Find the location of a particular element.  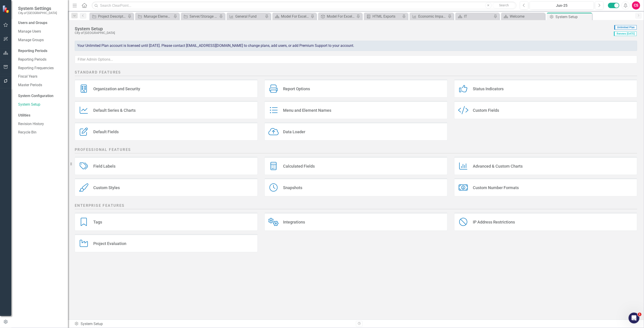

a: Manage Groups is located at coordinates (41, 40).